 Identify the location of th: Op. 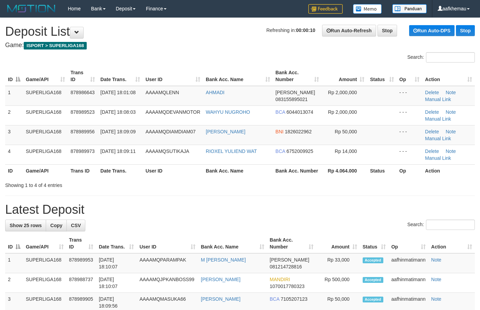
(409, 171).